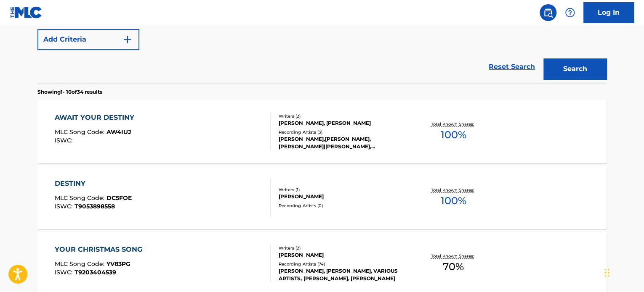  What do you see at coordinates (453, 267) in the screenshot?
I see `span: 70 %` at bounding box center [453, 267].